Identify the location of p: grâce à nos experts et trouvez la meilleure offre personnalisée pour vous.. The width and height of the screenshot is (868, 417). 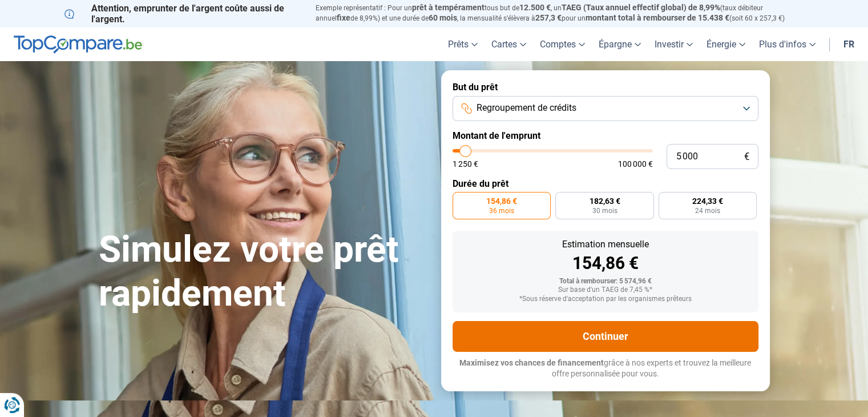
(606, 368).